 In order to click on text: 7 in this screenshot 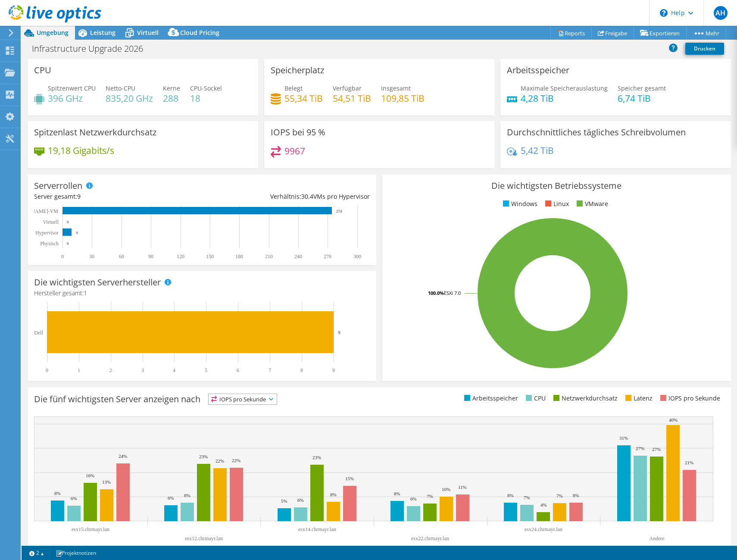, I will do `click(269, 370)`.